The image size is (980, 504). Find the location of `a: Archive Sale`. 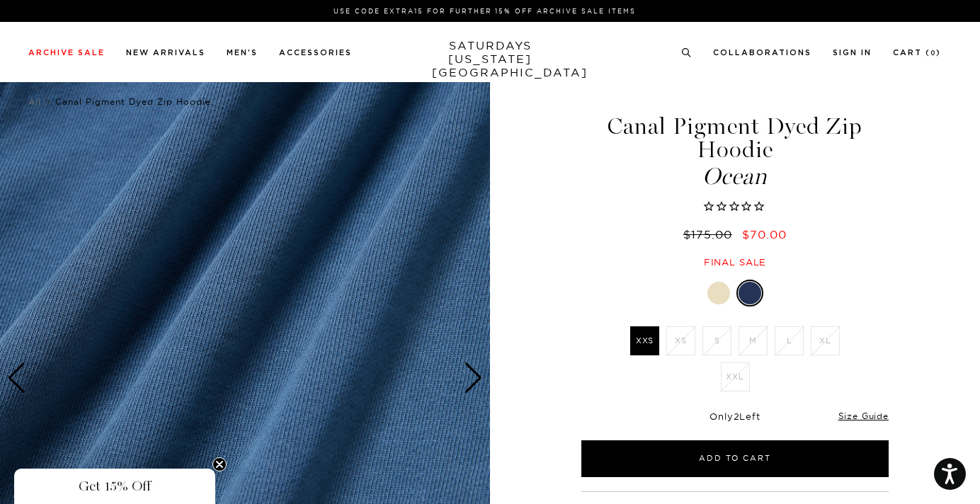

a: Archive Sale is located at coordinates (66, 53).